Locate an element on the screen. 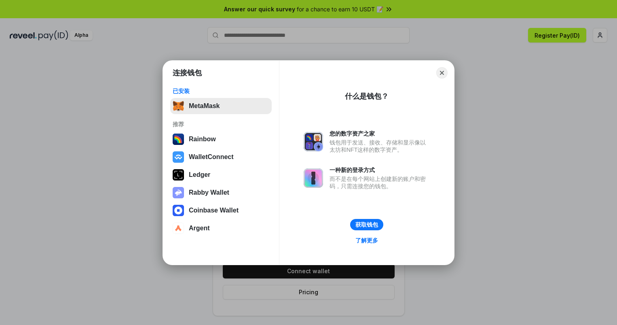 This screenshot has height=325, width=617. div: 已安装 is located at coordinates (221, 91).